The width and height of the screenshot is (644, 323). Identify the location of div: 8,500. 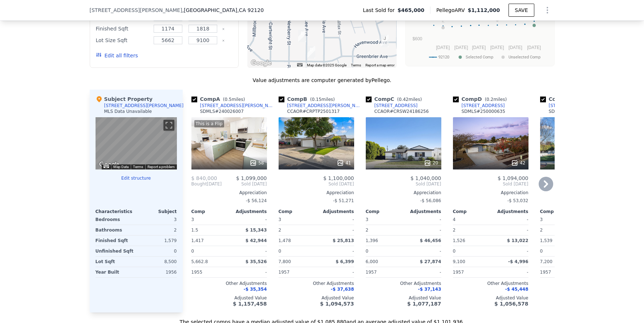
(157, 262).